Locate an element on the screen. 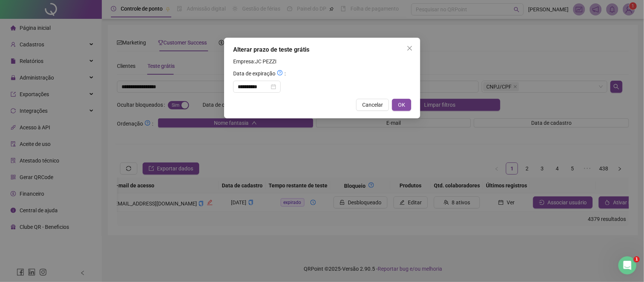 This screenshot has width=644, height=282. button: OK is located at coordinates (401, 104).